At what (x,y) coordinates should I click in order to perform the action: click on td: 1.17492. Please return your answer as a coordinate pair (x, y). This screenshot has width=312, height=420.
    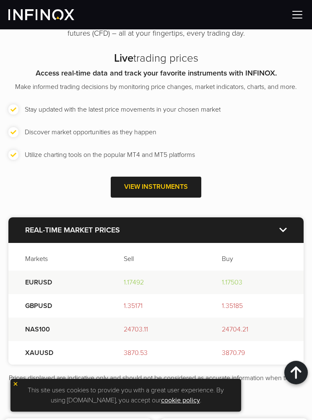
    Looking at the image, I should click on (156, 282).